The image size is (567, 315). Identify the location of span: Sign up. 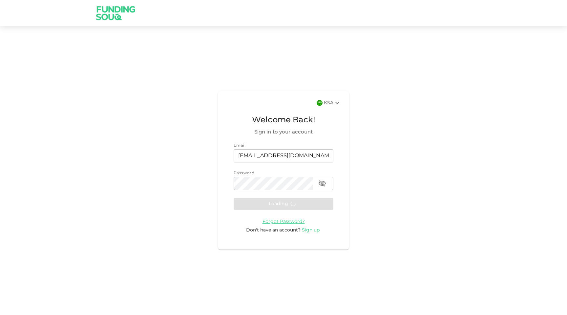
(311, 230).